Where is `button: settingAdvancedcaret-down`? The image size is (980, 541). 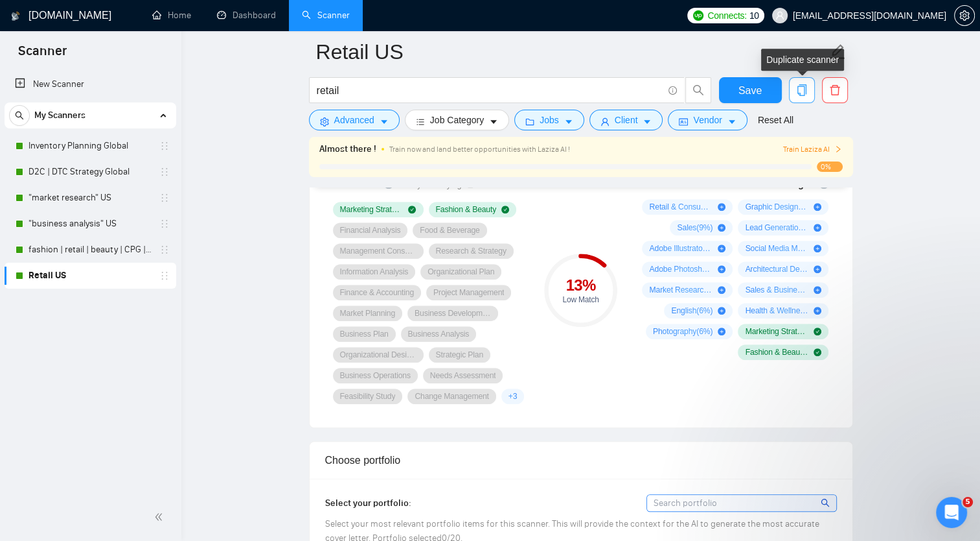
button: settingAdvancedcaret-down is located at coordinates (354, 120).